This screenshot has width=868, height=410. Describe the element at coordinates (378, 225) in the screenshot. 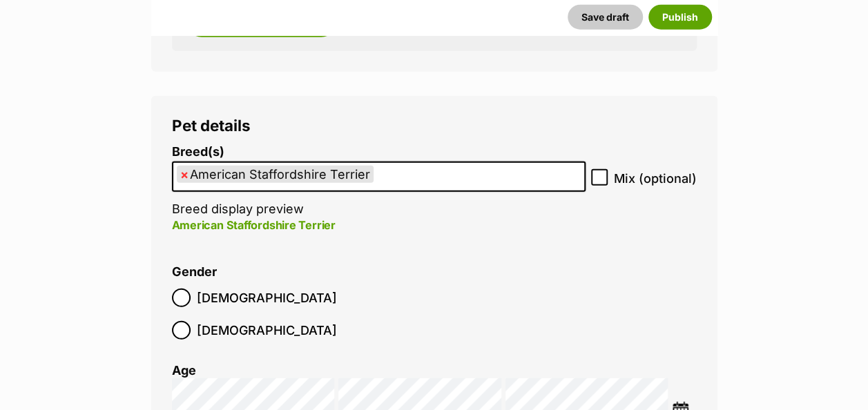

I see `p: American Staffordshire Terrier` at that location.